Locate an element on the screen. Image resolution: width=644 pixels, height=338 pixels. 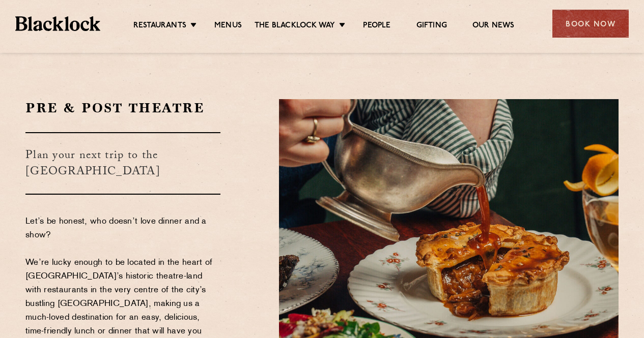
a: Menus is located at coordinates (228, 26).